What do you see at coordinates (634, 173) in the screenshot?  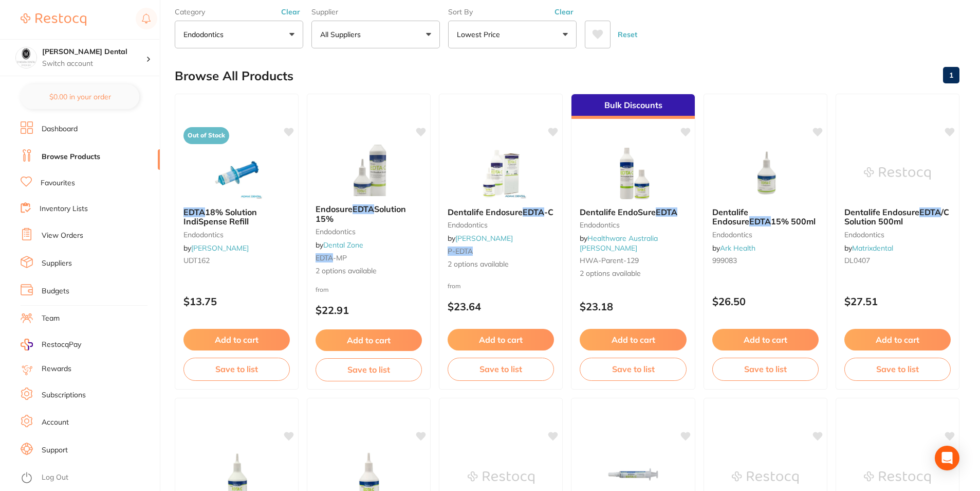 I see `img: Dentalife EndoSure EDTA` at bounding box center [634, 173].